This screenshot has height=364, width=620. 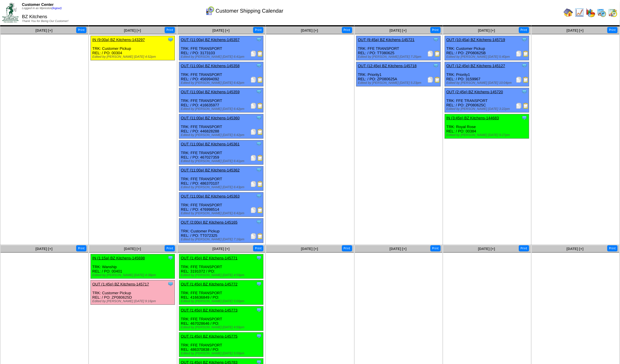 I want to click on div: TRK: FFE TRANSPORT REL: / PO: 446828288, so click(x=221, y=126).